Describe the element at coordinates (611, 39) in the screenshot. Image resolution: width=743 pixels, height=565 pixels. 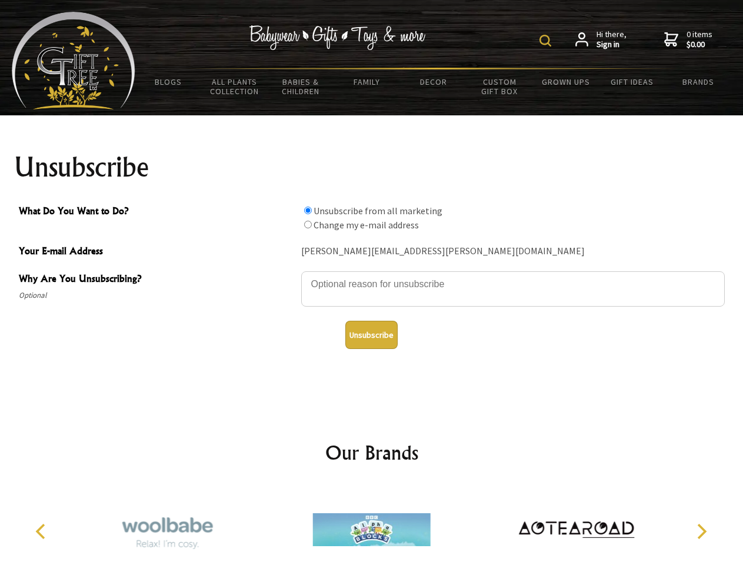
I see `span: Hi there,` at that location.